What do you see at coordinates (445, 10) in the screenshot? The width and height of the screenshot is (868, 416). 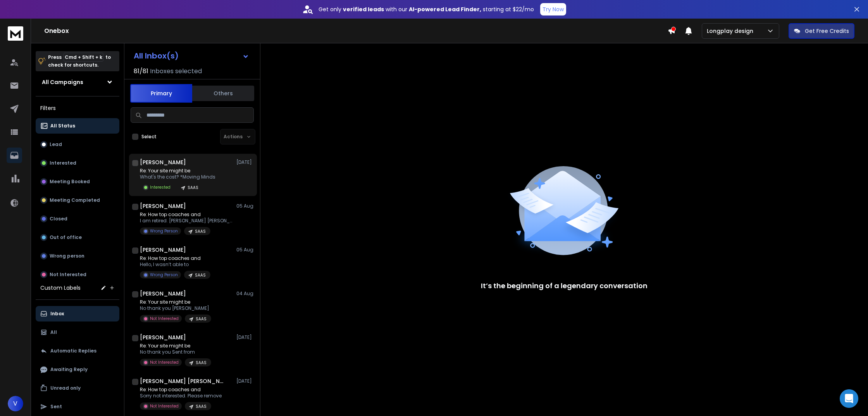 I see `strong: AI-powered Lead Finder,` at bounding box center [445, 10].